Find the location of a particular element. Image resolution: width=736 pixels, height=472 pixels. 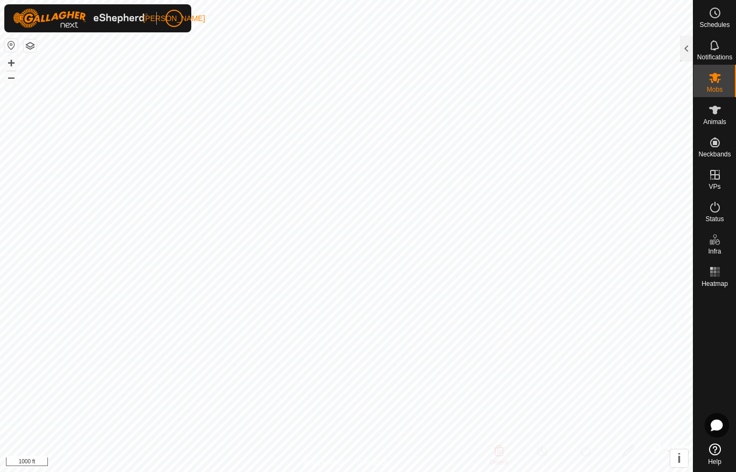

span: Mobs is located at coordinates (715, 89).